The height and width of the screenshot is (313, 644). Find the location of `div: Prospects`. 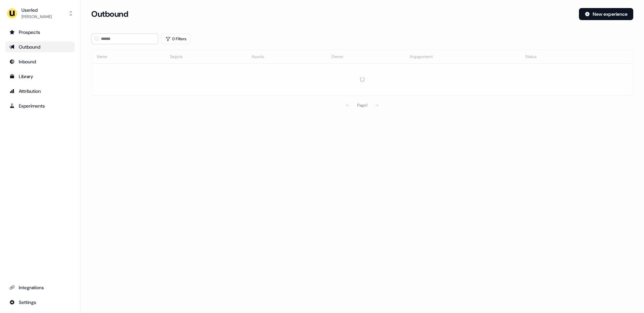

div: Prospects is located at coordinates (40, 32).